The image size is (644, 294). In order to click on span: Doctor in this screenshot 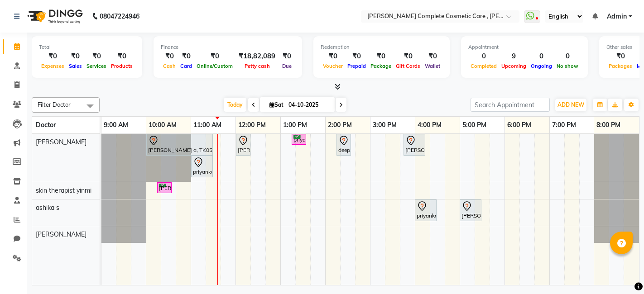, I will do `click(45, 125)`.